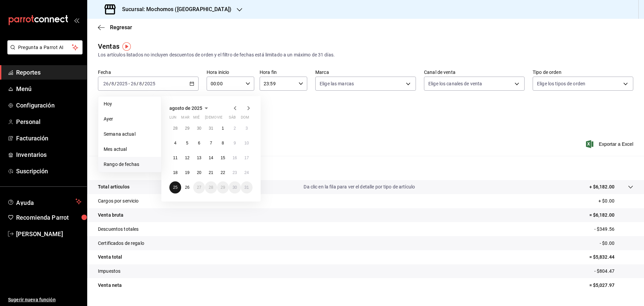  I want to click on abbr: martes, so click(185, 118).